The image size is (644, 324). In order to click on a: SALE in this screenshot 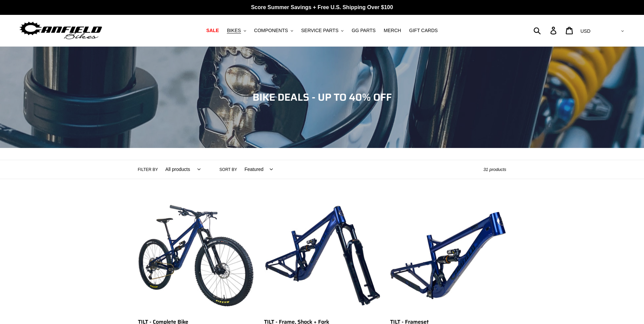, I will do `click(212, 31)`.